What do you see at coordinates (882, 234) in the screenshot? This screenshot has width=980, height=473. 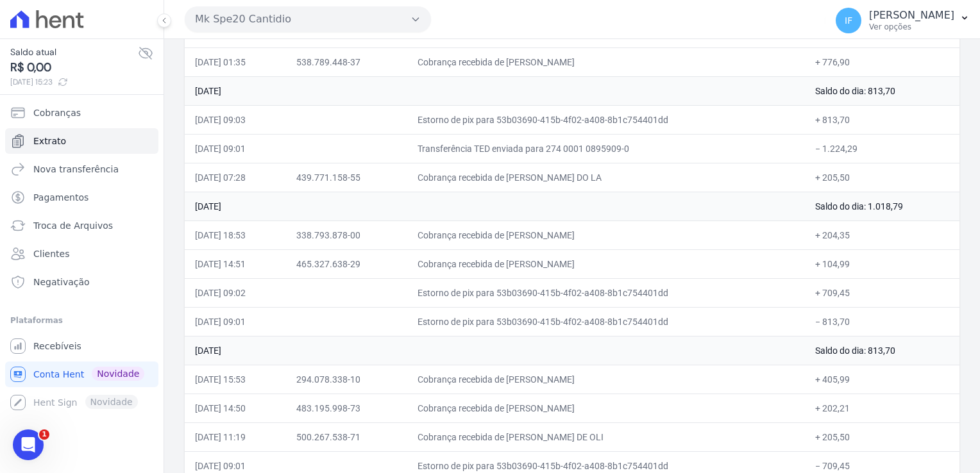 I see `td: + 204,35` at bounding box center [882, 234].